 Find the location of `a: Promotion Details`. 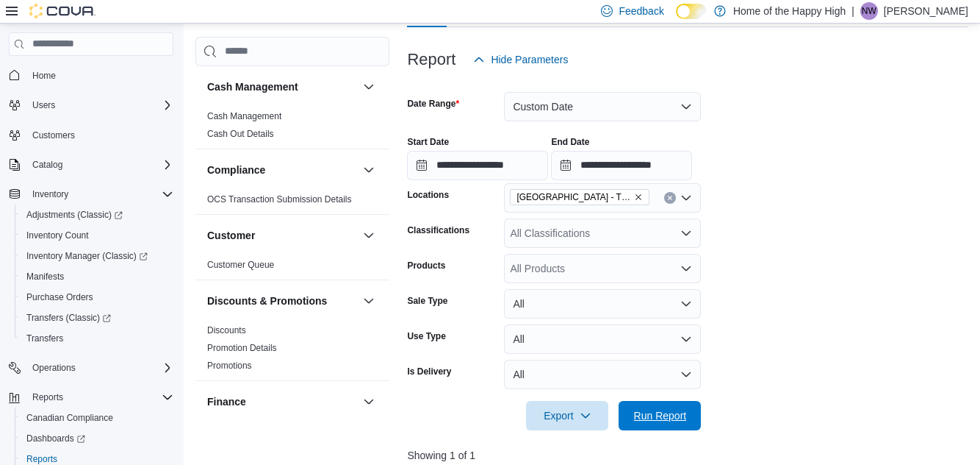

a: Promotion Details is located at coordinates (242, 348).